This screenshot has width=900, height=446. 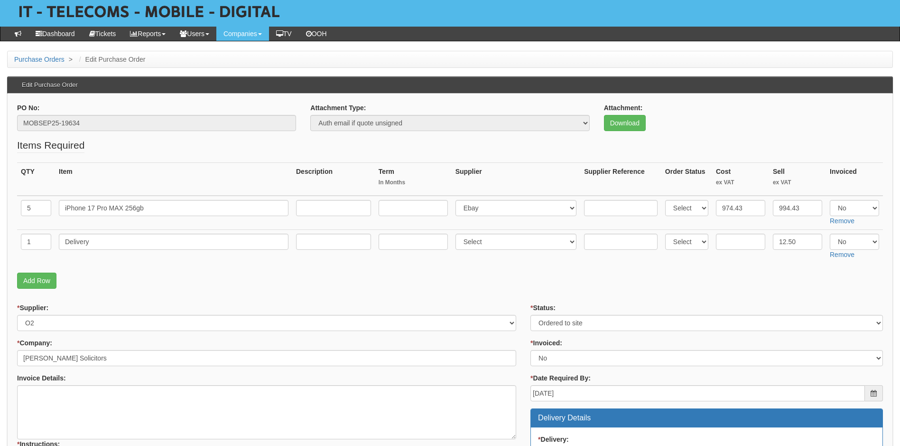 What do you see at coordinates (103, 34) in the screenshot?
I see `a: Tickets` at bounding box center [103, 34].